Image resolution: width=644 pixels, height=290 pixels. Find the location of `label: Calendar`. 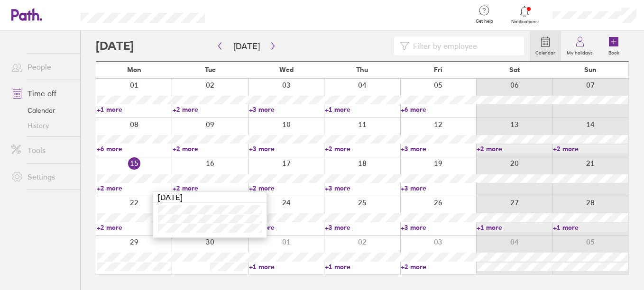

label: Calendar is located at coordinates (545, 52).